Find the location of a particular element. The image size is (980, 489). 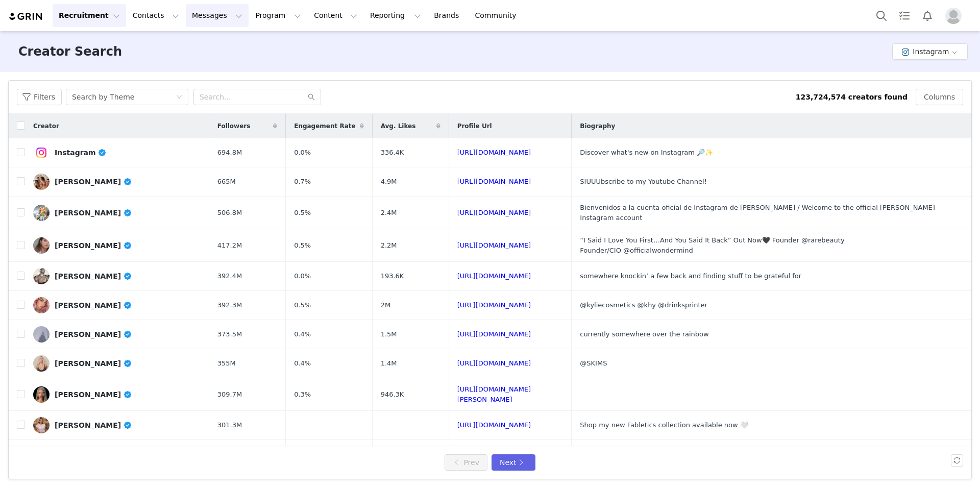

i: icon: down is located at coordinates (179, 98).